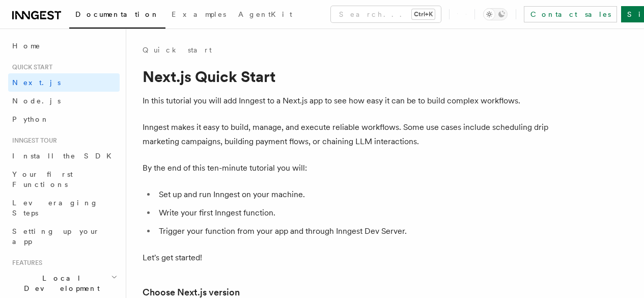 Image resolution: width=644 pixels, height=298 pixels. I want to click on span: Python, so click(31, 119).